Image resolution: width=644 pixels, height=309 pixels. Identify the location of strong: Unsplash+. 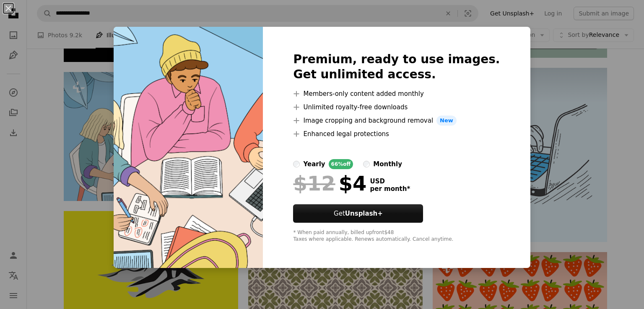
(364, 213).